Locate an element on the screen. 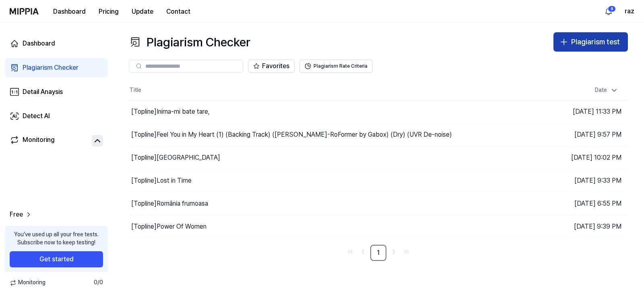  div: 8 is located at coordinates (612, 9).